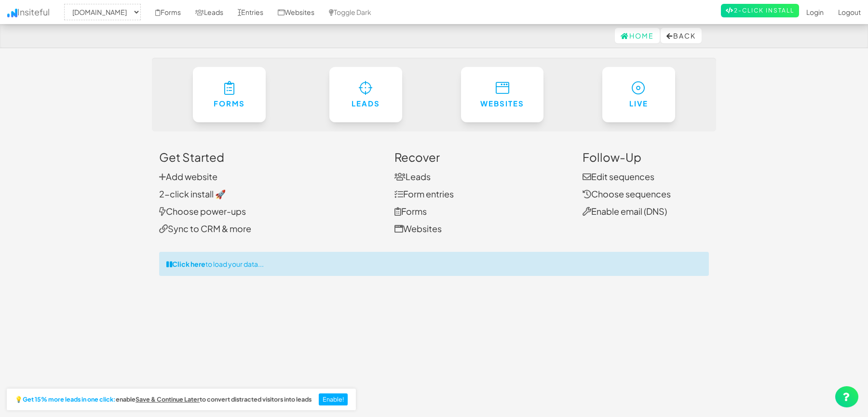 The image size is (868, 417). Describe the element at coordinates (618, 177) in the screenshot. I see `a: Edit sequences` at that location.